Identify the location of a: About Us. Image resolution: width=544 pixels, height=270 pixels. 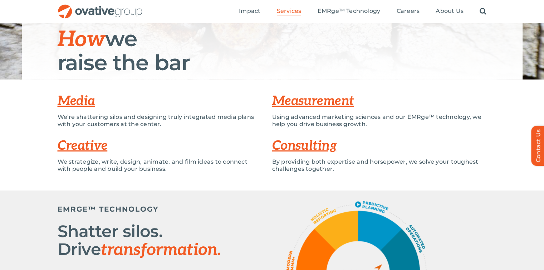
(450, 11).